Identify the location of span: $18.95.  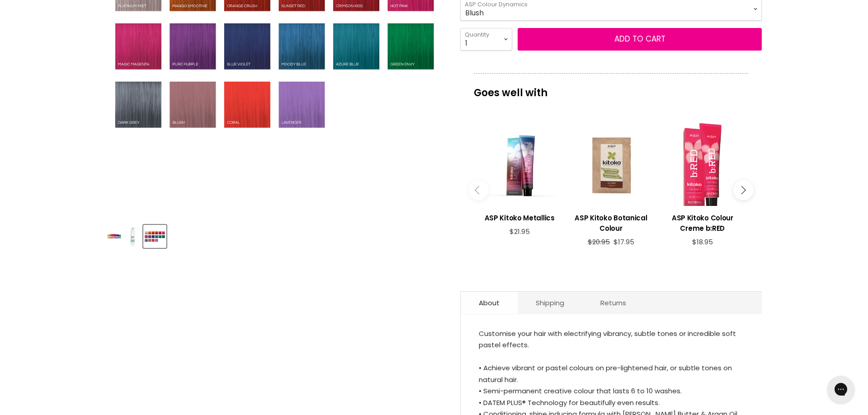
(702, 241).